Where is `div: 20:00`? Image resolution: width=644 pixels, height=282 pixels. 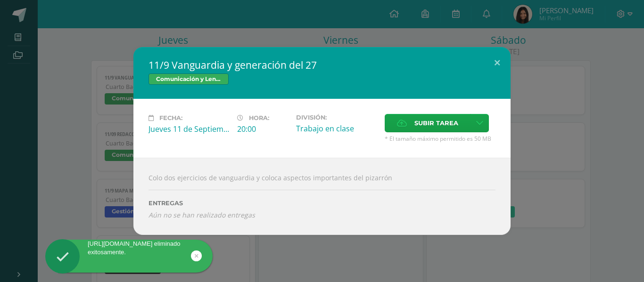
div: 20:00 is located at coordinates (262, 129).